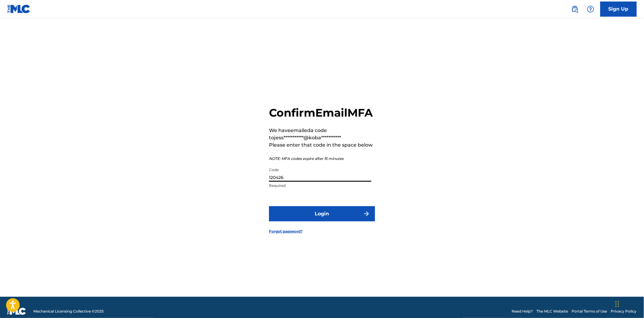  Describe the element at coordinates (591, 9) in the screenshot. I see `div: Help` at that location.